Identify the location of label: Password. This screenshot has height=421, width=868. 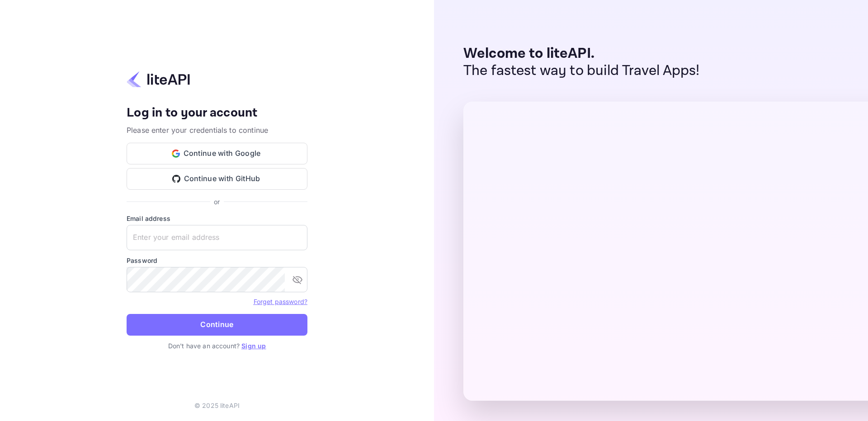
(217, 260).